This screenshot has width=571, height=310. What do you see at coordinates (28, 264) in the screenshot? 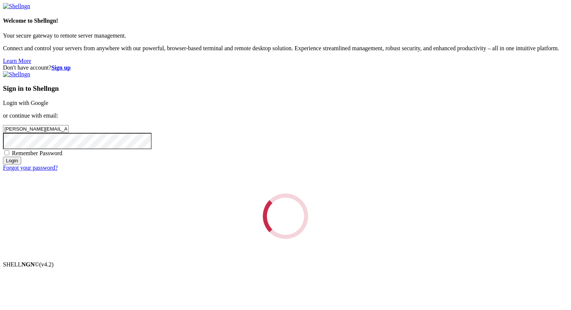
I see `b: NGN` at bounding box center [28, 264].